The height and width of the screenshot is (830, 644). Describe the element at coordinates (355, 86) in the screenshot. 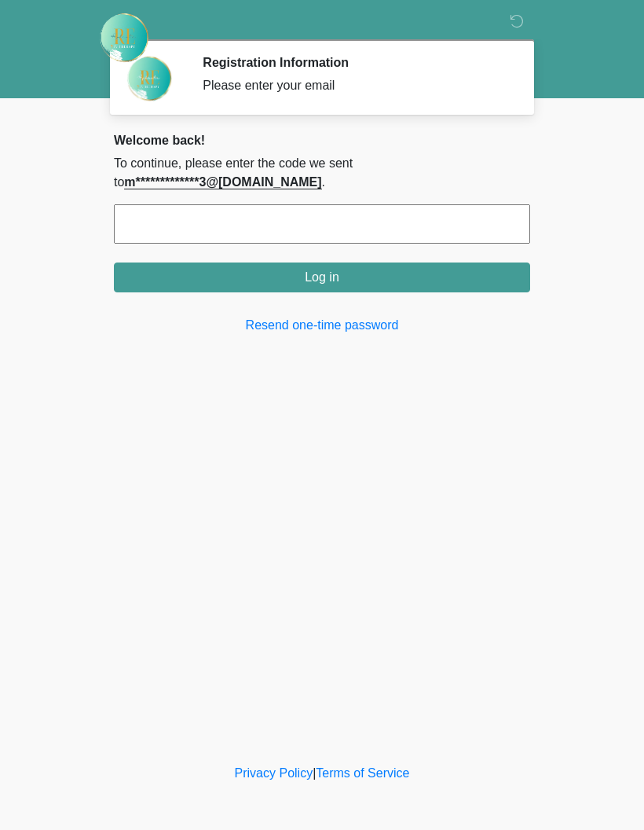

I see `div: Please enter your email` at that location.